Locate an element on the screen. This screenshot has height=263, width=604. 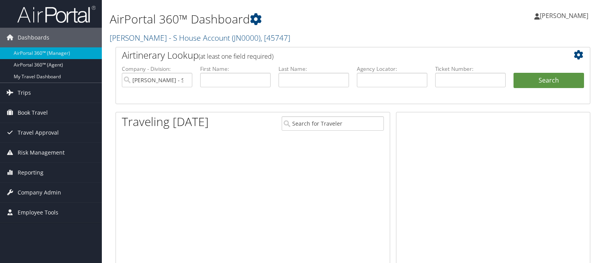
span: Employee Tools is located at coordinates (38, 213).